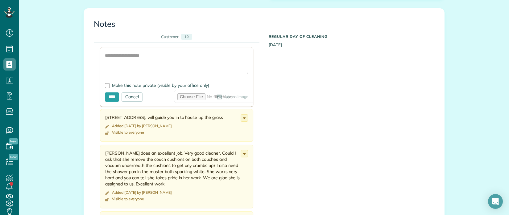  I want to click on div: Customer, so click(170, 37).